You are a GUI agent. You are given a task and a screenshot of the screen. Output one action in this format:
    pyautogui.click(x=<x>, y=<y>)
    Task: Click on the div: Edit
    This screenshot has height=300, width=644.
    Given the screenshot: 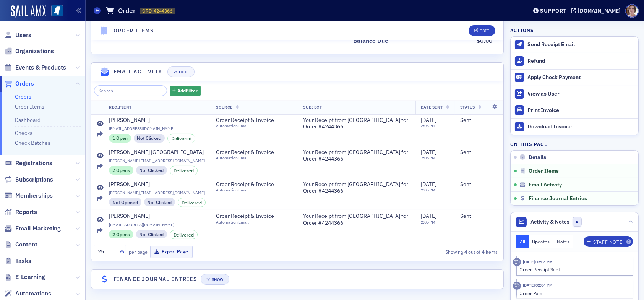 What is the action you would take?
    pyautogui.click(x=484, y=31)
    